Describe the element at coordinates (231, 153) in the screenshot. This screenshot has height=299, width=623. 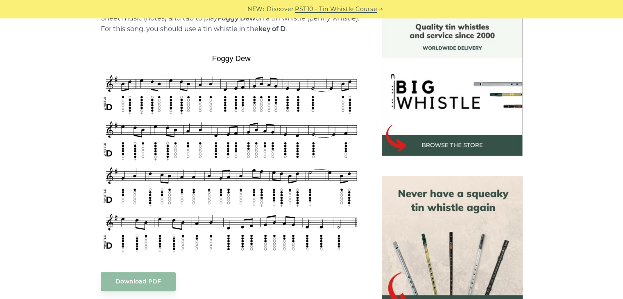
I see `img: Foggy Dew Tin Whistle Tab & Sheet Music` at that location.